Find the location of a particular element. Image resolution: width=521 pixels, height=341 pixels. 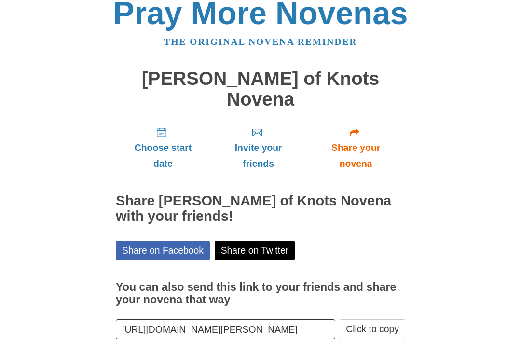

a: The original novena reminder is located at coordinates (261, 42).